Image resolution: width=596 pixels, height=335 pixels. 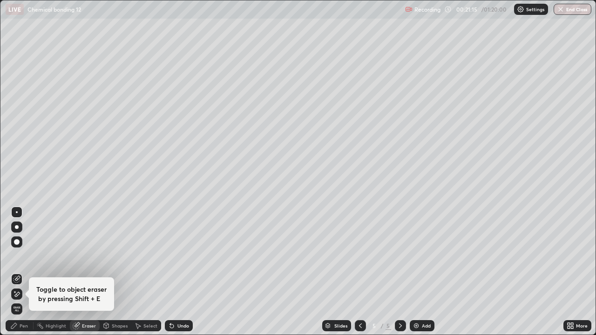 What do you see at coordinates (572, 9) in the screenshot?
I see `button: End Class` at bounding box center [572, 9].